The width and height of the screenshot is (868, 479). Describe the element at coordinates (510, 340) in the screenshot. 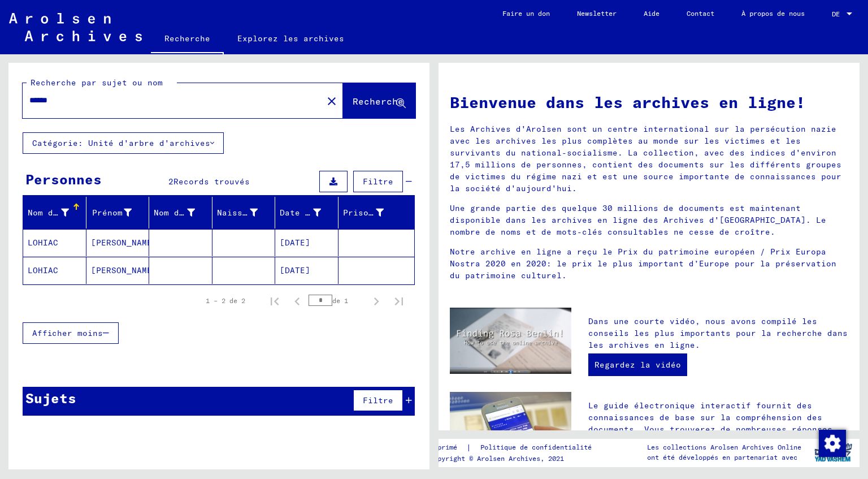

I see `img: video.jpg` at that location.